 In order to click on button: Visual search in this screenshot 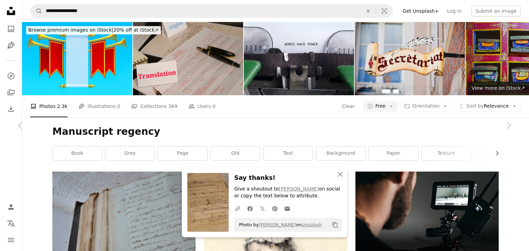, I will do `click(384, 11)`.